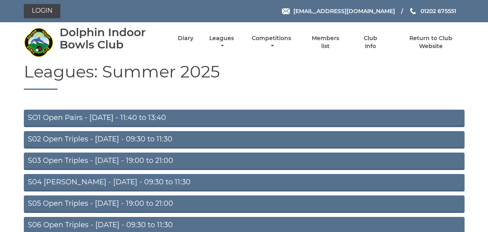  Describe the element at coordinates (271, 42) in the screenshot. I see `a: Competitions` at that location.